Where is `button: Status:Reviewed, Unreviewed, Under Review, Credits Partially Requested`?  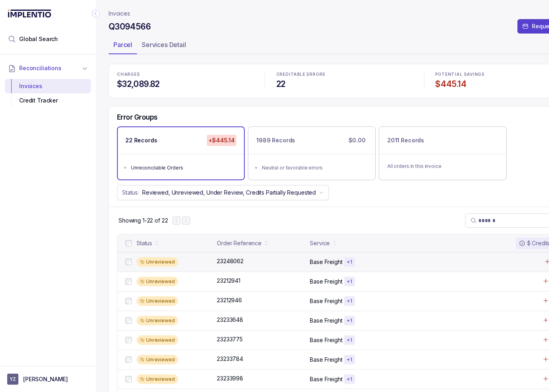 button: Status:Reviewed, Unreviewed, Under Review, Credits Partially Requested is located at coordinates (223, 193).